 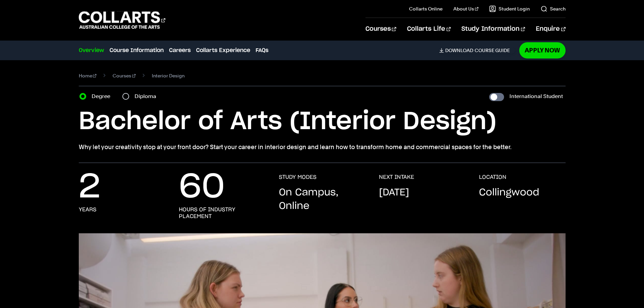 I want to click on a: Home, so click(x=87, y=76).